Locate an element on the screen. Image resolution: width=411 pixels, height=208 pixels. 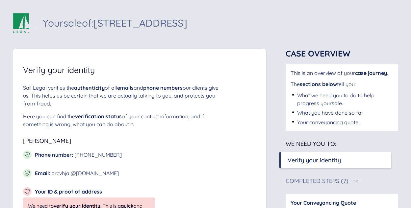
div: Here you can find the of your contact information, and if something is wrong, what you can do abo... is located at coordinates (122, 120).